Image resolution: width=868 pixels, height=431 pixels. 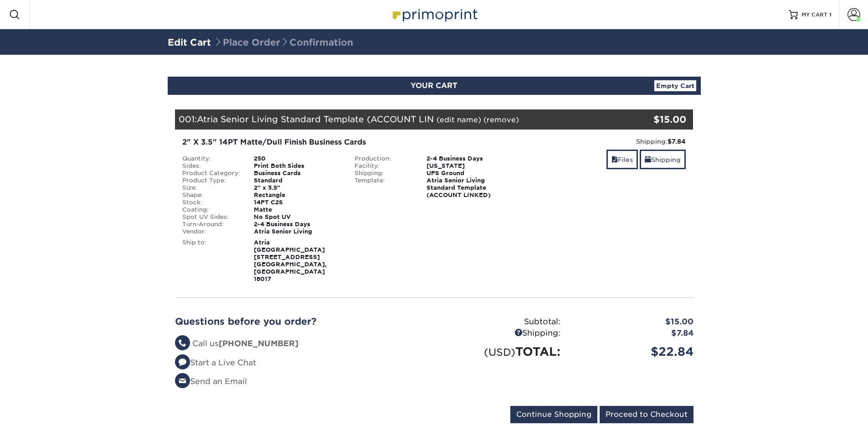 What do you see at coordinates (315, 119) in the screenshot?
I see `span: Atria Senior Living Standard Template (ACCOUNT LIN` at bounding box center [315, 119].